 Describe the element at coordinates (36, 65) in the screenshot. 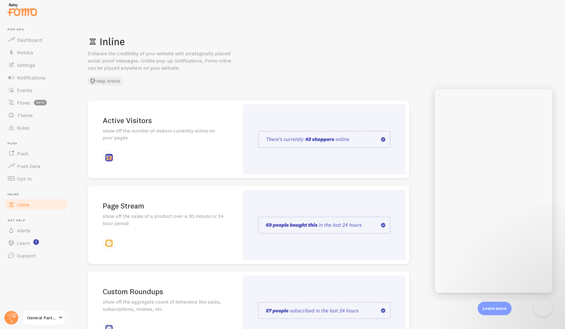

I see `a: Settings` at that location.